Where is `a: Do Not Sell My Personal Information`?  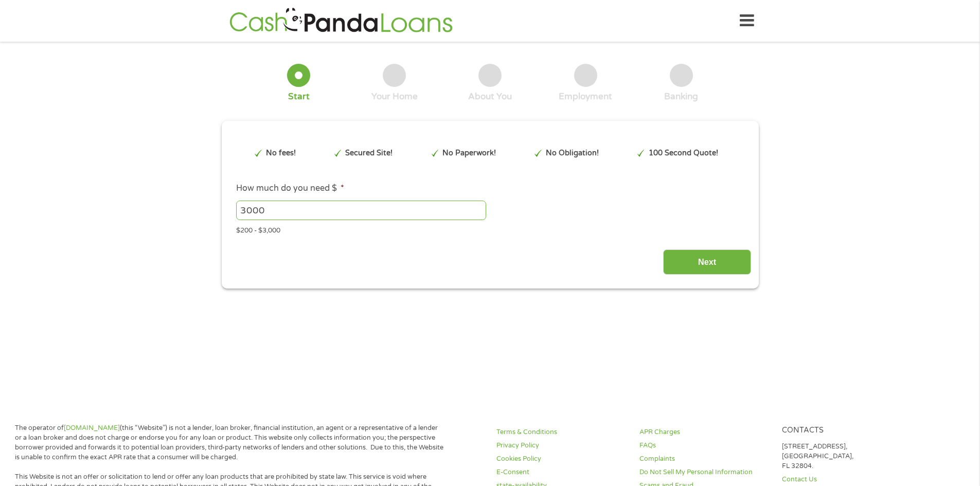 a: Do Not Sell My Personal Information is located at coordinates (705, 472).